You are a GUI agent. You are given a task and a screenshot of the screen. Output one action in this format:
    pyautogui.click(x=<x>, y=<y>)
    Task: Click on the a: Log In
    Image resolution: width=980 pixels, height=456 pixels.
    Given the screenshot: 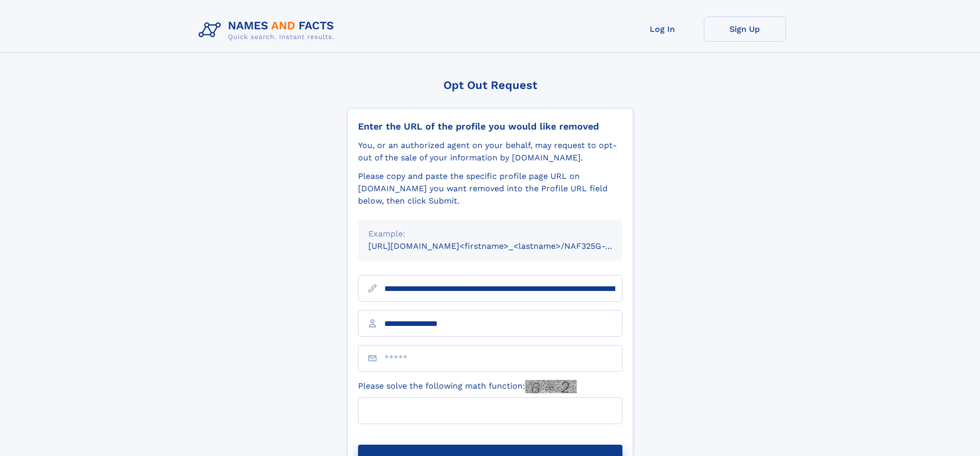 What is the action you would take?
    pyautogui.click(x=663, y=29)
    